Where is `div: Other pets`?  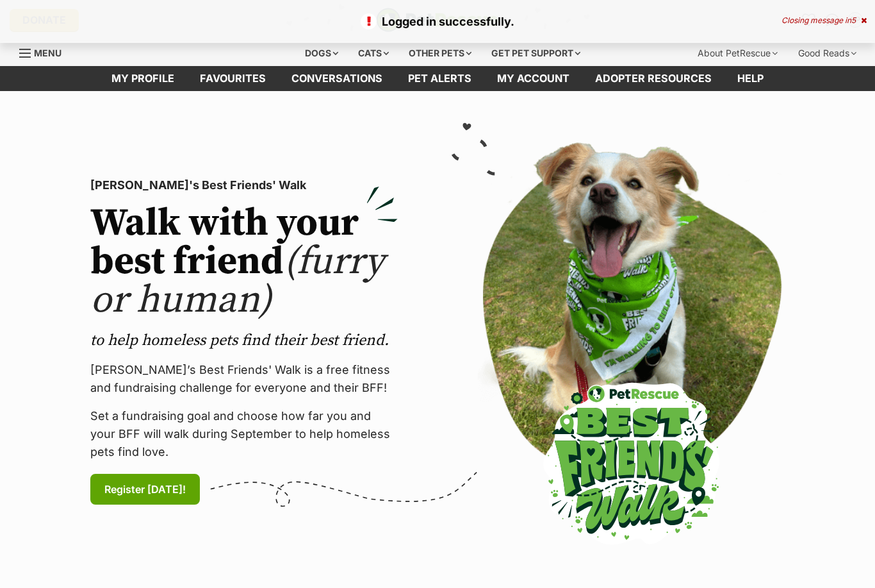 div: Other pets is located at coordinates (440, 53).